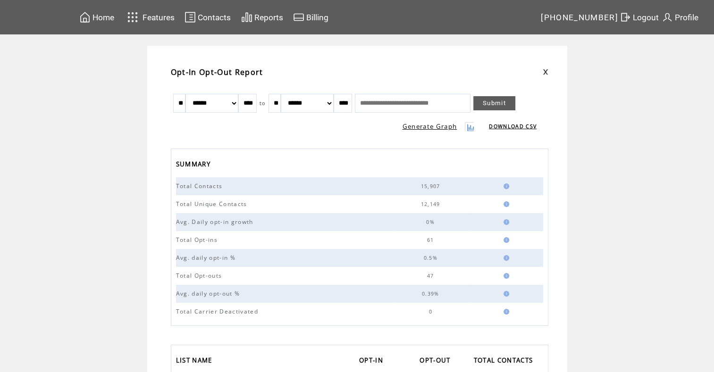 Image resolution: width=714 pixels, height=372 pixels. I want to click on span: Reports, so click(269, 17).